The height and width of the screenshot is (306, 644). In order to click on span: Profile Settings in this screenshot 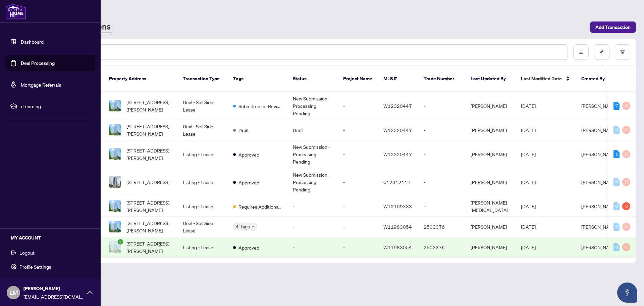, I will do `click(35, 266)`.